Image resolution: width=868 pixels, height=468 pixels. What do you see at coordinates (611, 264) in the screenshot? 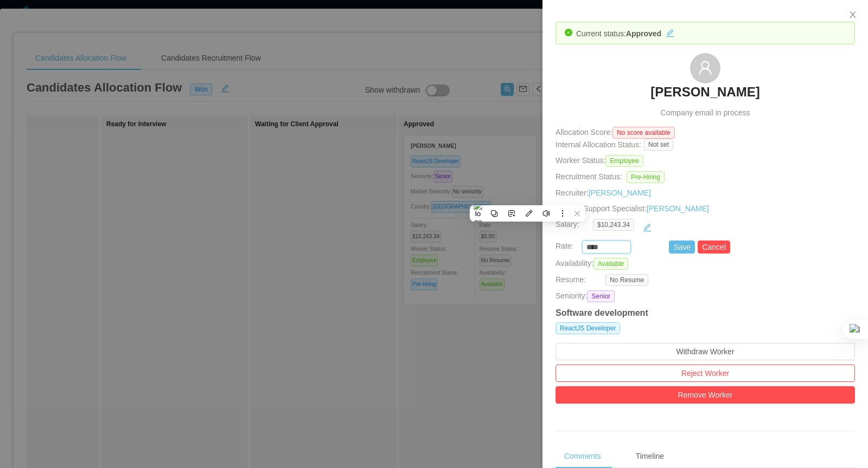
I see `span: Available` at bounding box center [611, 264].